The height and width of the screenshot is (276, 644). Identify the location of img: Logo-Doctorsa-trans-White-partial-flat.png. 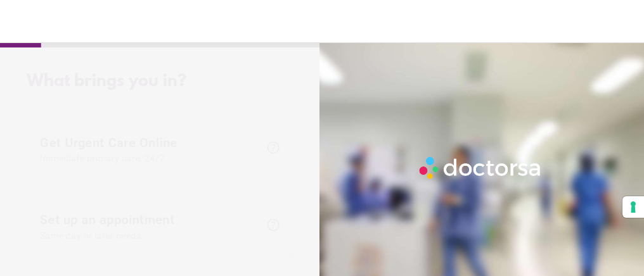
(480, 167).